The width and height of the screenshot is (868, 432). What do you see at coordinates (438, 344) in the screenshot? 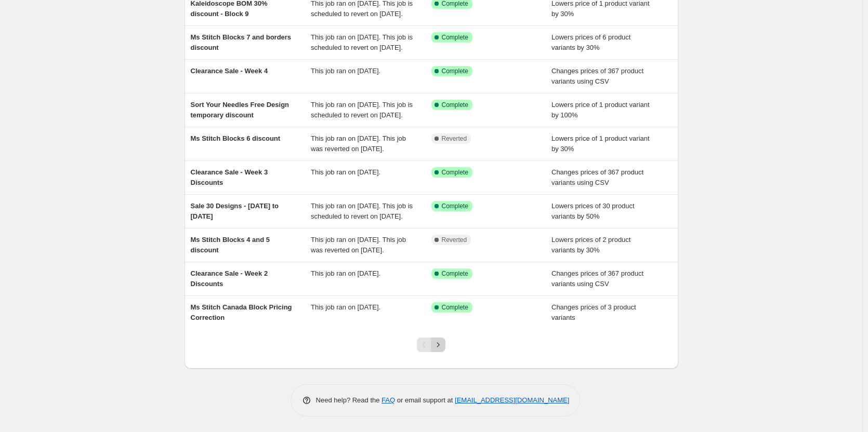
I see `button: Next` at bounding box center [438, 344].